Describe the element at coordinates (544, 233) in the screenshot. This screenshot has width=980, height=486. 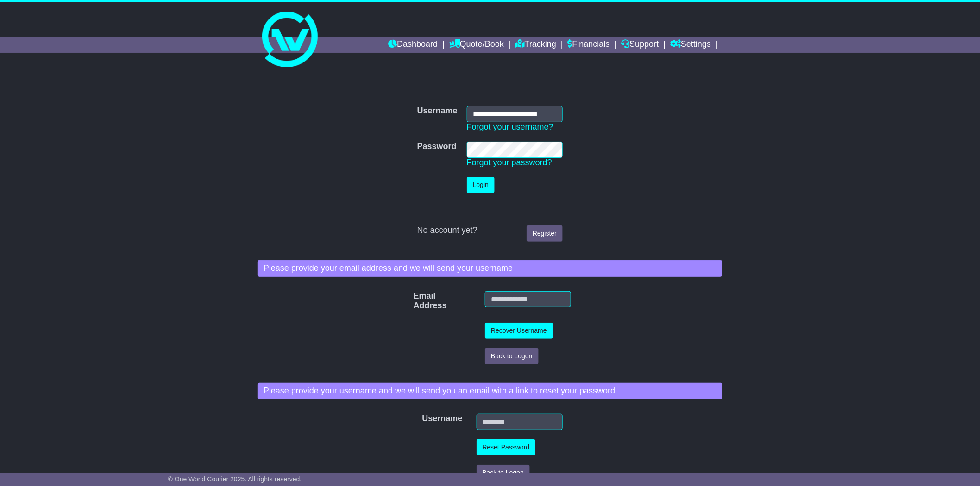
I see `a: Register` at that location.